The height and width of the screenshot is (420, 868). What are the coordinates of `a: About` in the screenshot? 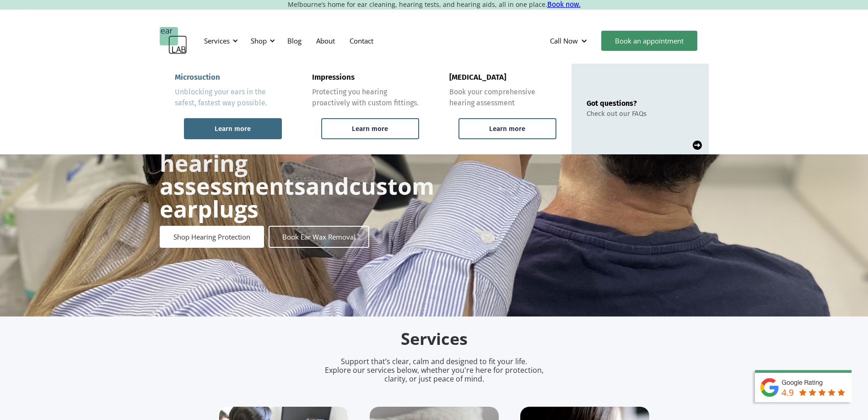 It's located at (326, 41).